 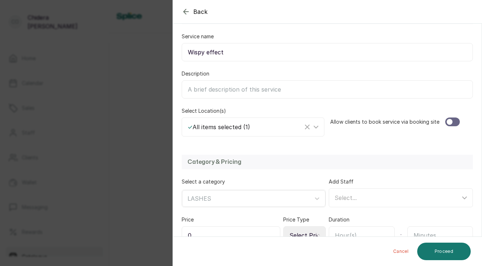 I want to click on span: Back, so click(x=201, y=12).